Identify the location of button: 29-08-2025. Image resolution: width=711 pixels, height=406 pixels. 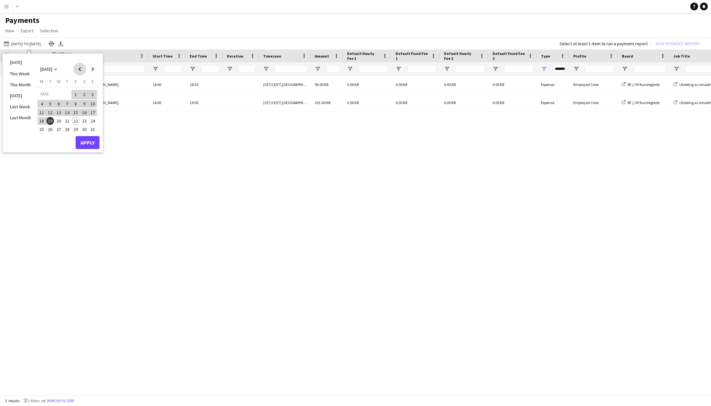
(76, 129).